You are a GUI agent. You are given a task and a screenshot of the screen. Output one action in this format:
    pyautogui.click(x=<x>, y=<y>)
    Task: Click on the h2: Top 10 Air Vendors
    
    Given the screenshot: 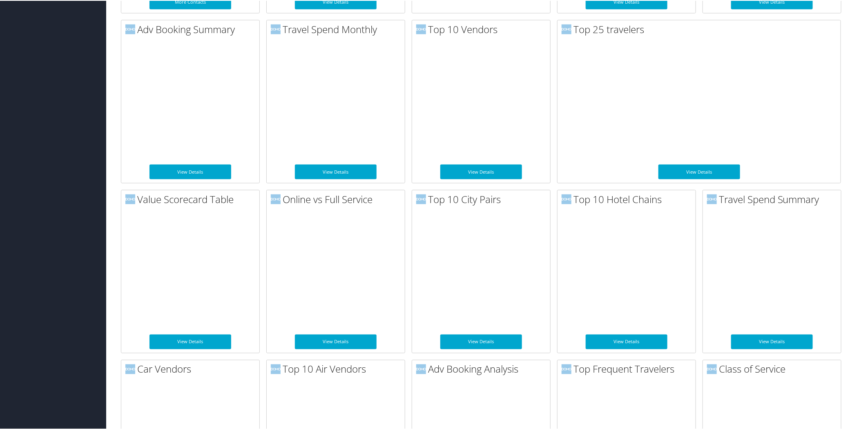 What is the action you would take?
    pyautogui.click(x=338, y=368)
    